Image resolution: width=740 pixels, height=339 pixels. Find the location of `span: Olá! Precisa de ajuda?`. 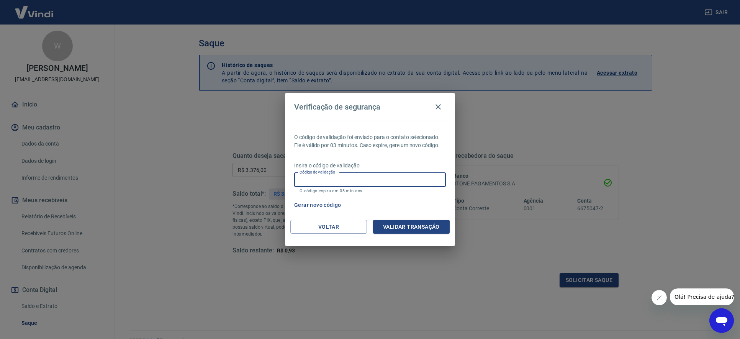

span: Olá! Precisa de ajuda? is located at coordinates (34, 8).